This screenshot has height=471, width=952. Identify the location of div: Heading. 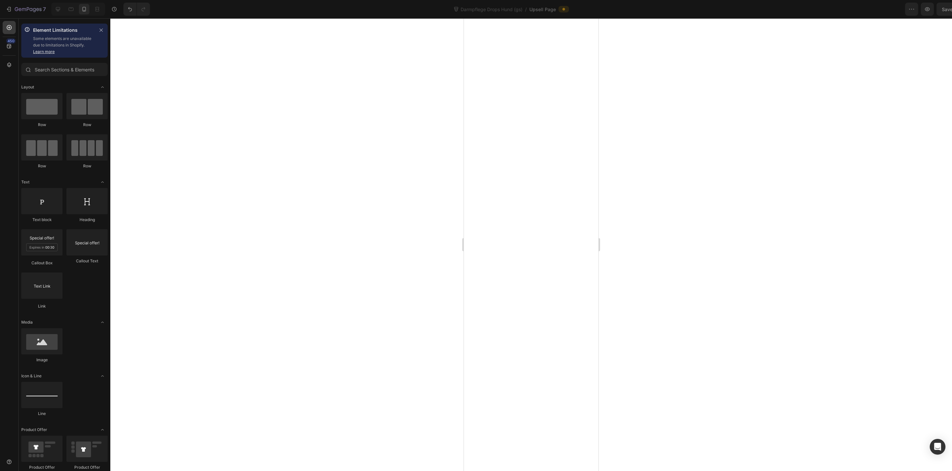
(87, 220).